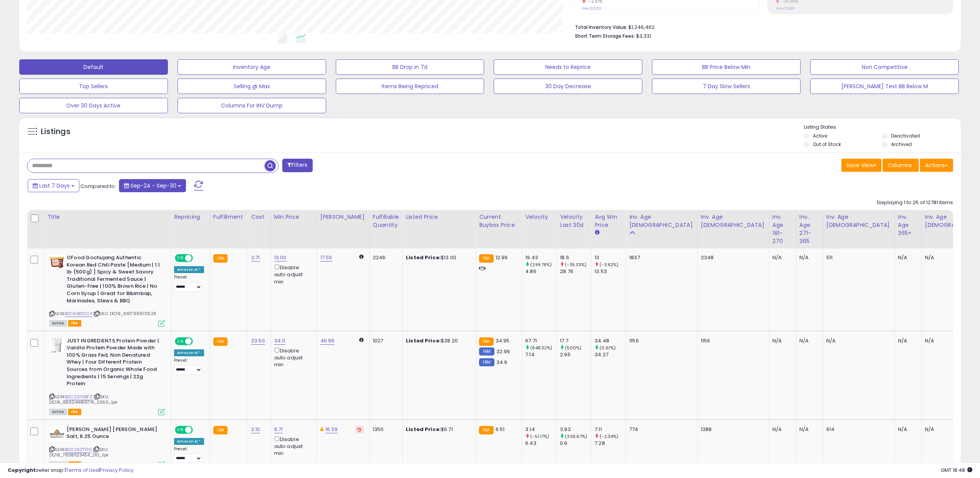  Describe the element at coordinates (610, 341) in the screenshot. I see `div: 34.48` at that location.